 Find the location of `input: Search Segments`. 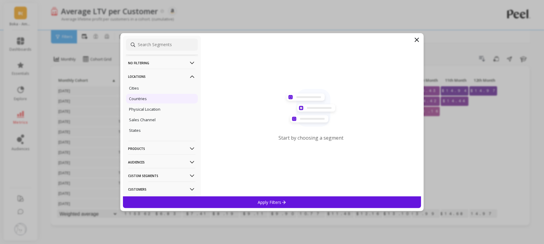

input: Search Segments is located at coordinates (162, 45).